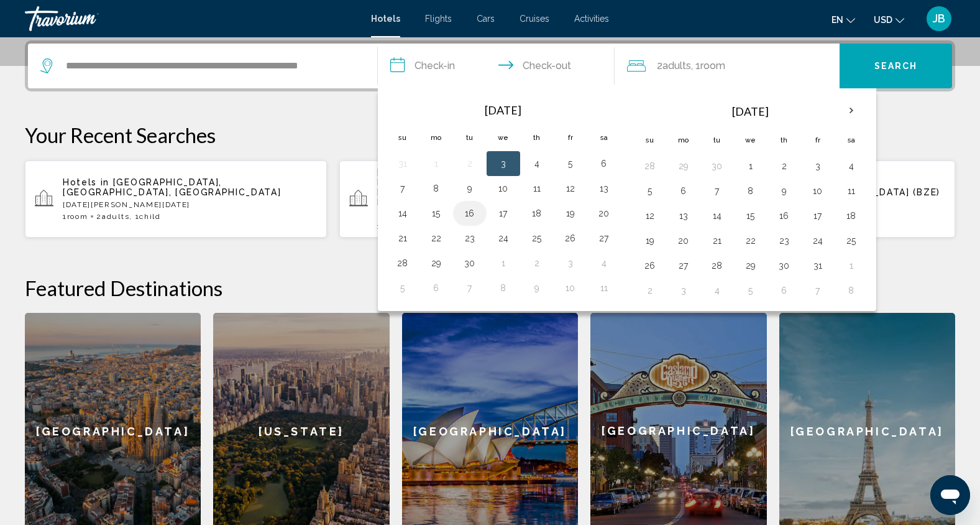 This screenshot has width=980, height=525. Describe the element at coordinates (438, 19) in the screenshot. I see `span: Flights` at that location.